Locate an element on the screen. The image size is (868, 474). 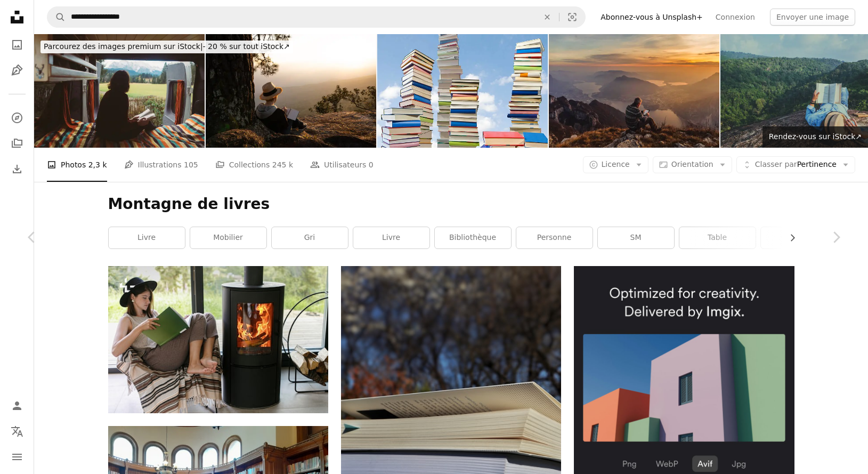
img: Solo de randonneur homme sur la montagne pendant l’heure d’or is located at coordinates (634, 91).